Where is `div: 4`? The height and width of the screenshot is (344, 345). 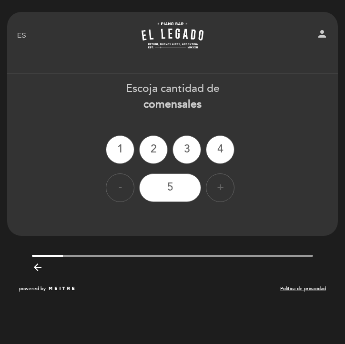 div: 4 is located at coordinates (220, 149).